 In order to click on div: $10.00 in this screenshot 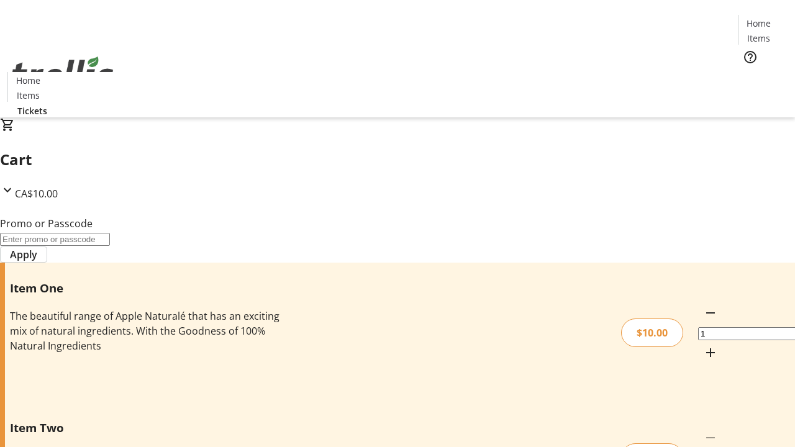, I will do `click(652, 333)`.